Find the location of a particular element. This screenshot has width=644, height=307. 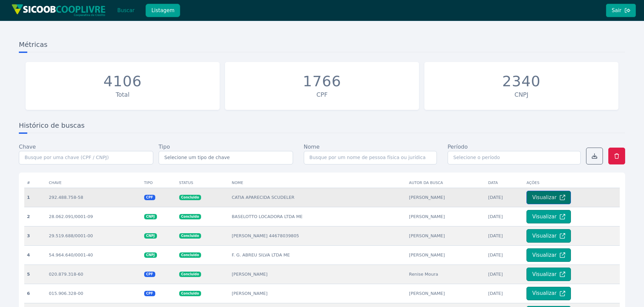

th: 2 is located at coordinates (35, 216).